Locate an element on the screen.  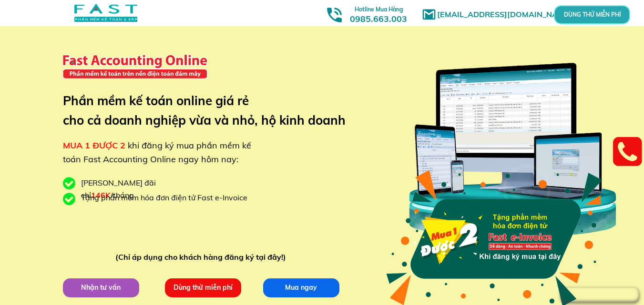
div: Tặng phần mềm hóa đơn điện tử Fast e-Invoice is located at coordinates (168, 198).